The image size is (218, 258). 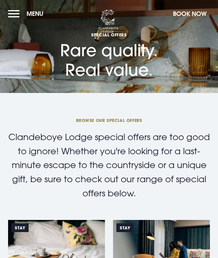 I want to click on span: Menu, so click(x=35, y=13).